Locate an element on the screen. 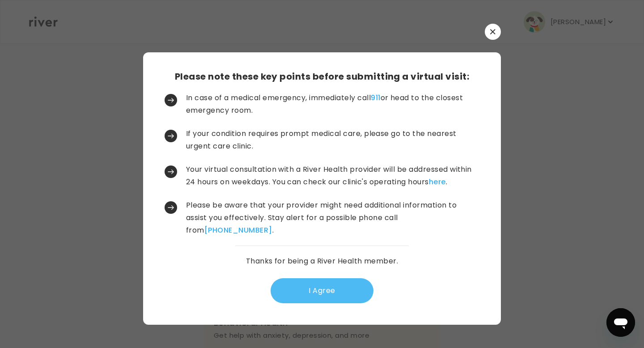  a: 911 is located at coordinates (376, 98).